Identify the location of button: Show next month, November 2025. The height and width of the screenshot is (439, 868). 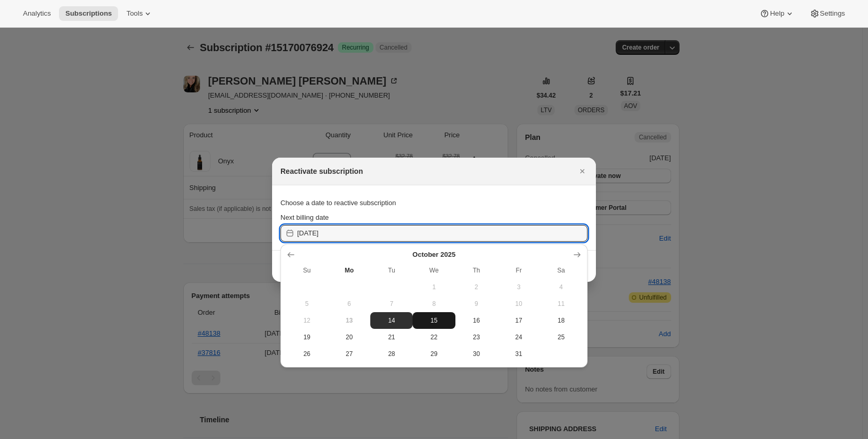
(577, 254).